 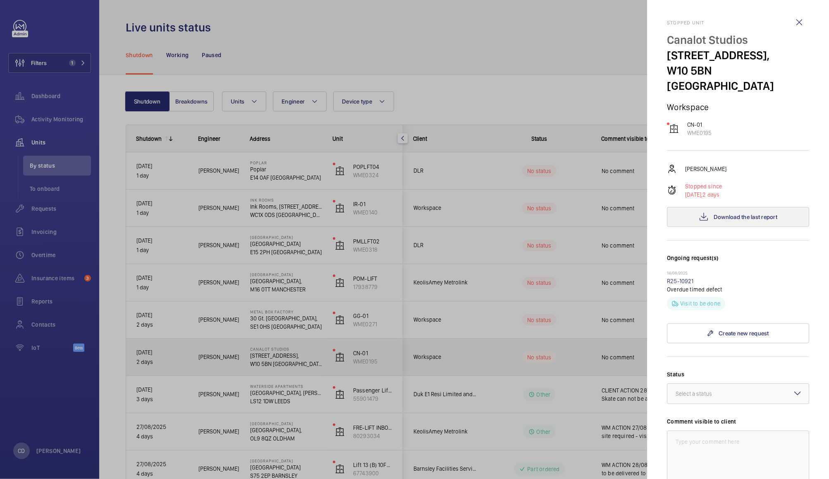 I want to click on div: Select a status, so click(x=705, y=393).